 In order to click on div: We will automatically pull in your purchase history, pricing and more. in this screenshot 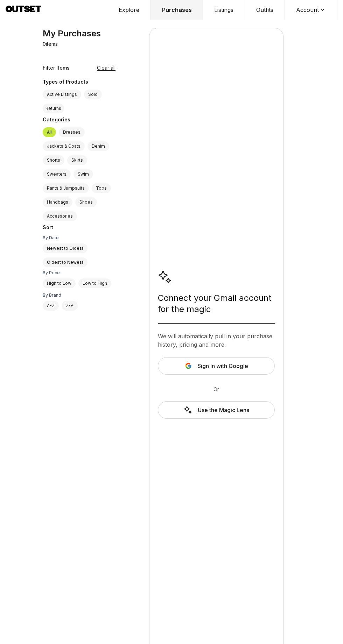, I will do `click(216, 340)`.